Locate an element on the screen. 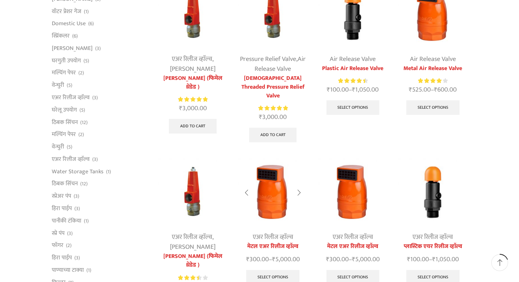  a: Plastic Air Release Valve is located at coordinates (353, 69).